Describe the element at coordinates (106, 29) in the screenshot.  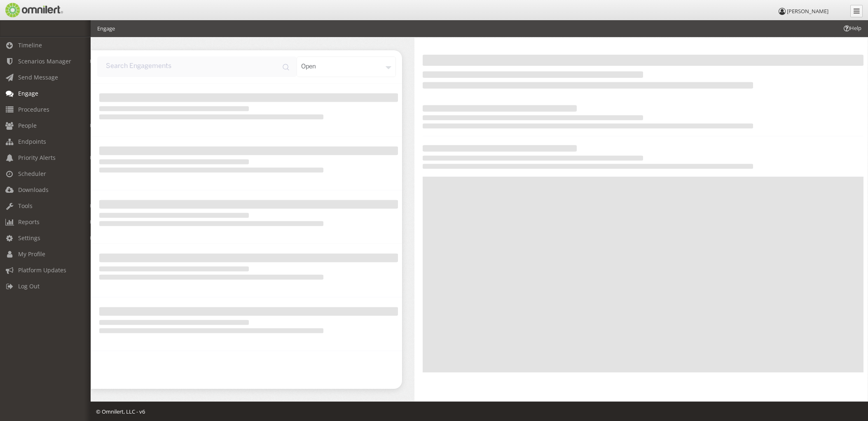
I see `li: Engage` at that location.